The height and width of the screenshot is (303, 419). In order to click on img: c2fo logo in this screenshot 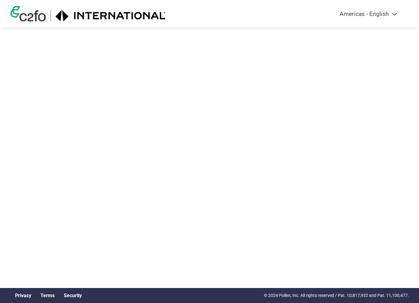, I will do `click(28, 14)`.